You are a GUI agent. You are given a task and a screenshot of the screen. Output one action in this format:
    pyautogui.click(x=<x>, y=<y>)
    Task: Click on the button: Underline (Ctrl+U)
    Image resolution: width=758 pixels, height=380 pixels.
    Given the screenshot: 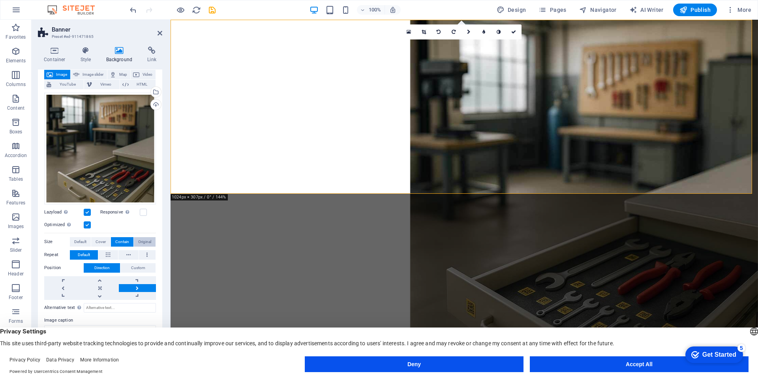 What is the action you would take?
    pyautogui.click(x=110, y=330)
    